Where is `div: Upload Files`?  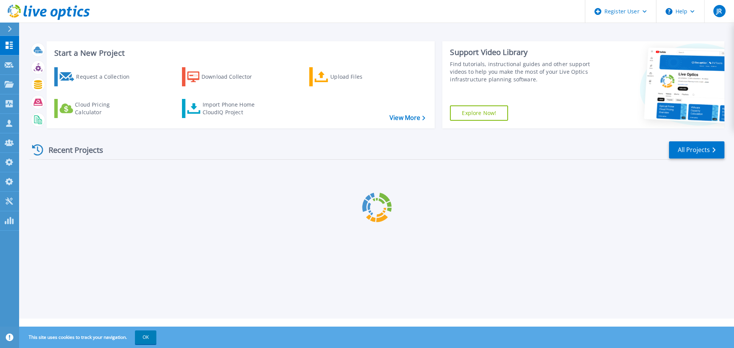 div: Upload Files is located at coordinates (361, 77).